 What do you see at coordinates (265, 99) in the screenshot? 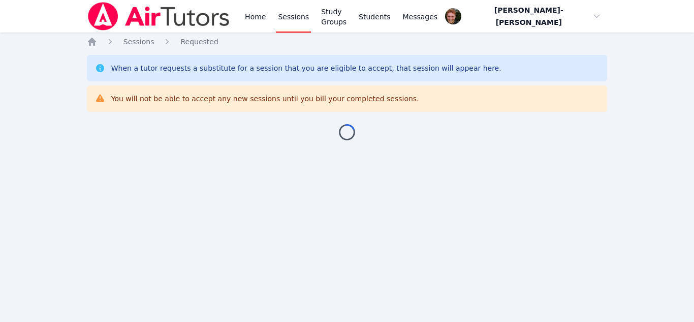
I see `div: You will not be able to accept any new sessions until you bill your completed sessions.` at bounding box center [265, 99].